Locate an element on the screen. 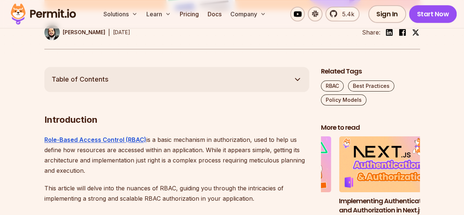 The width and height of the screenshot is (464, 215). img: Gabriel L. Manor is located at coordinates (52, 32).